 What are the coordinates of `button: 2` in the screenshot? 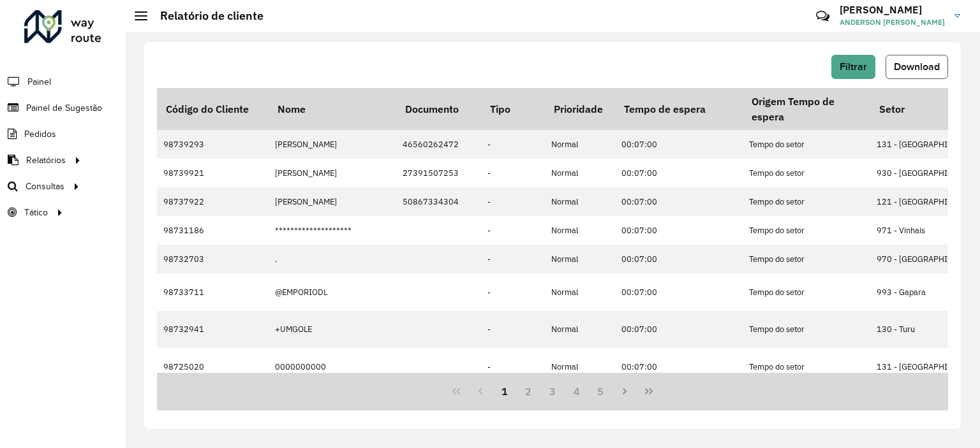 It's located at (528, 392).